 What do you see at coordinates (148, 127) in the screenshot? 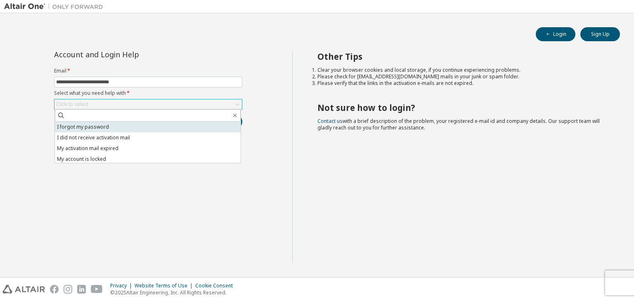
I see `li: I forgot my password` at bounding box center [148, 127].